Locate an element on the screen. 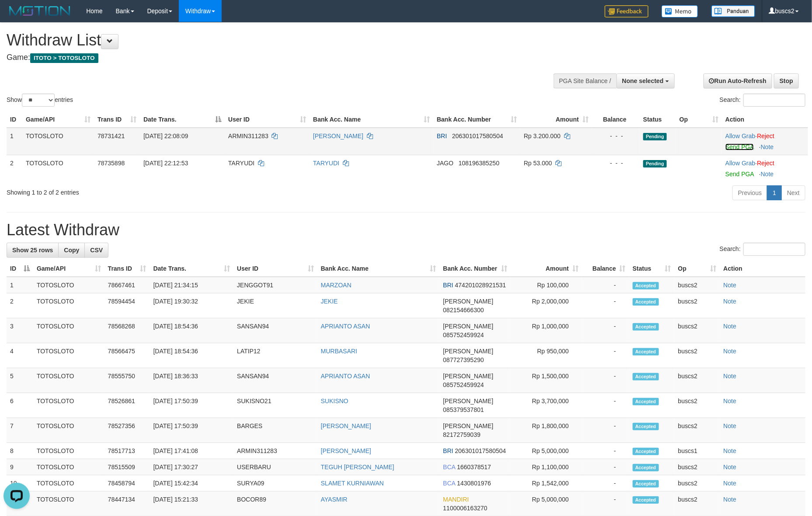 This screenshot has height=516, width=812. td: Rp 1,500,000 is located at coordinates (546, 380).